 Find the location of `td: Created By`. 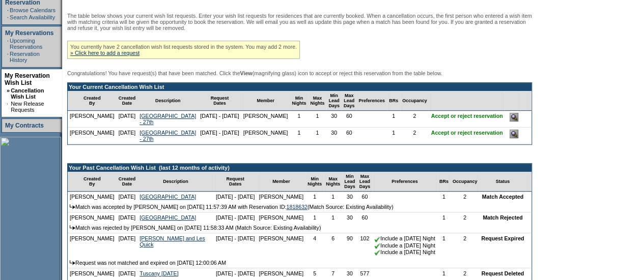

td: Created By is located at coordinates (92, 101).